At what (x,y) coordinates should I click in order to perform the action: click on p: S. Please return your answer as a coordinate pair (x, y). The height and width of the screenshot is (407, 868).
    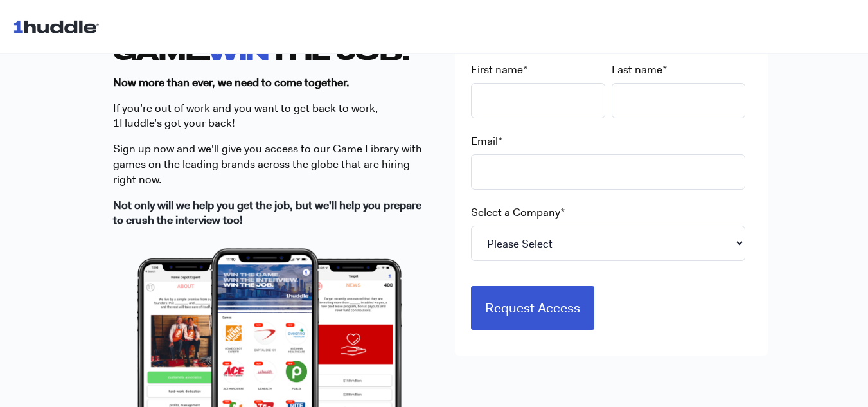
    Looking at the image, I should click on (269, 164).